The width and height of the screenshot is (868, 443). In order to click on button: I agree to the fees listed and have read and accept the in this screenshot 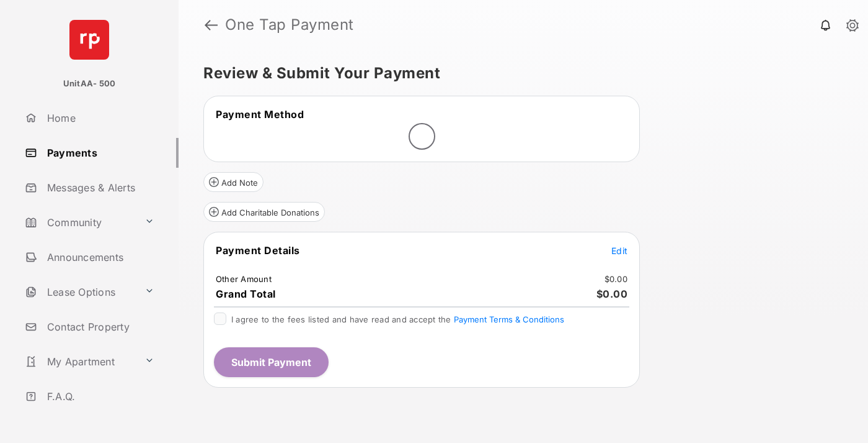, I will do `click(509, 319)`.